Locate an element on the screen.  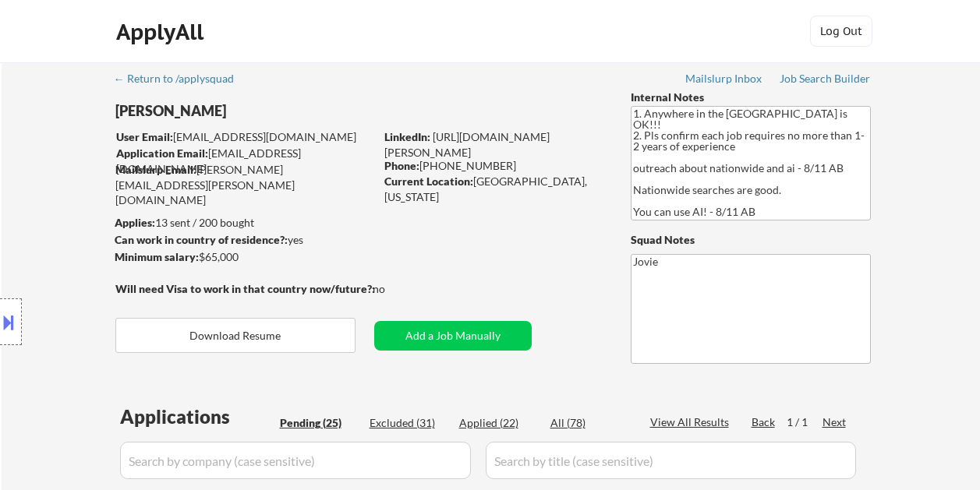
div: Back is located at coordinates (764, 422).